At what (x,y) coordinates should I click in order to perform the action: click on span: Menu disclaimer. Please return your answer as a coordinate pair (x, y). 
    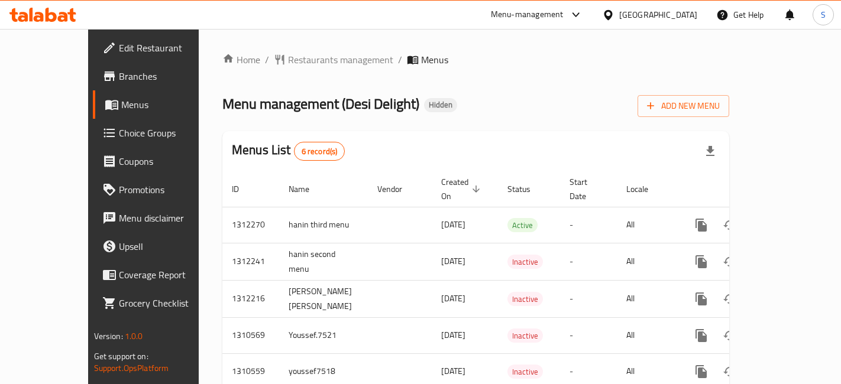
    Looking at the image, I should click on (169, 218).